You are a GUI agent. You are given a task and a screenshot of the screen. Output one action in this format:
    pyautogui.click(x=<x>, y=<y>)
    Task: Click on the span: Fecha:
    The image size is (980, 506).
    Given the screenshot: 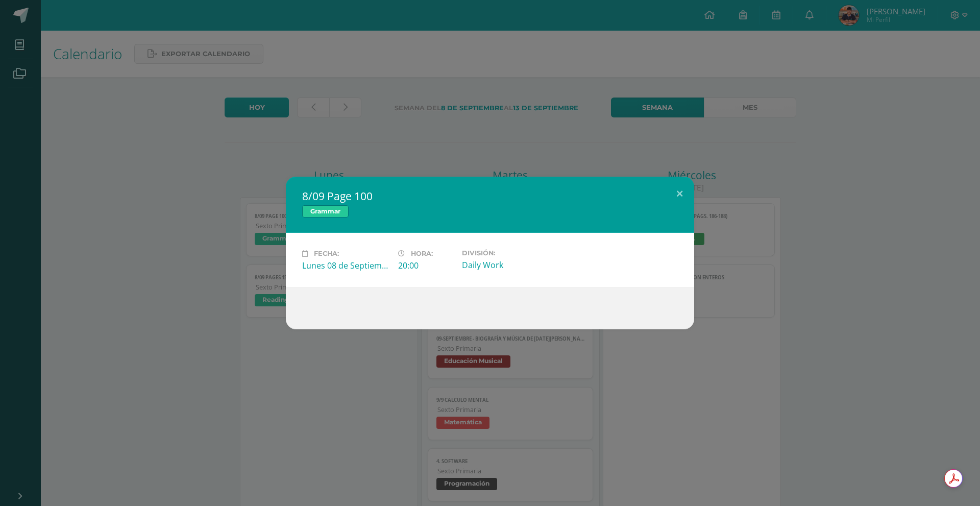 What is the action you would take?
    pyautogui.click(x=326, y=253)
    